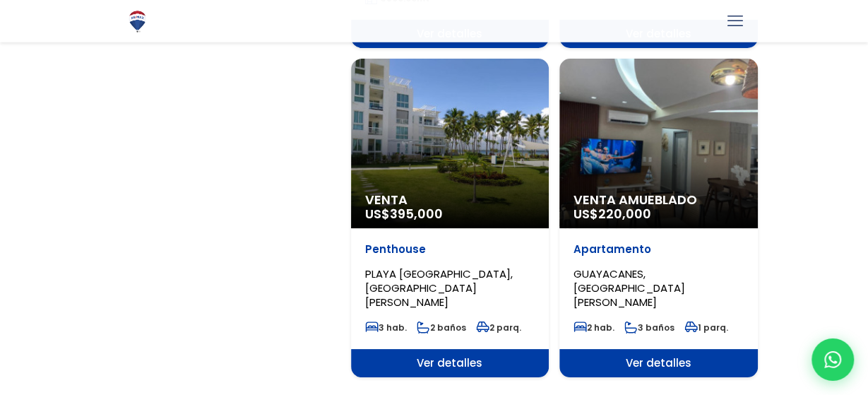 This screenshot has height=395, width=868. I want to click on img: Logo de REMAX, so click(137, 21).